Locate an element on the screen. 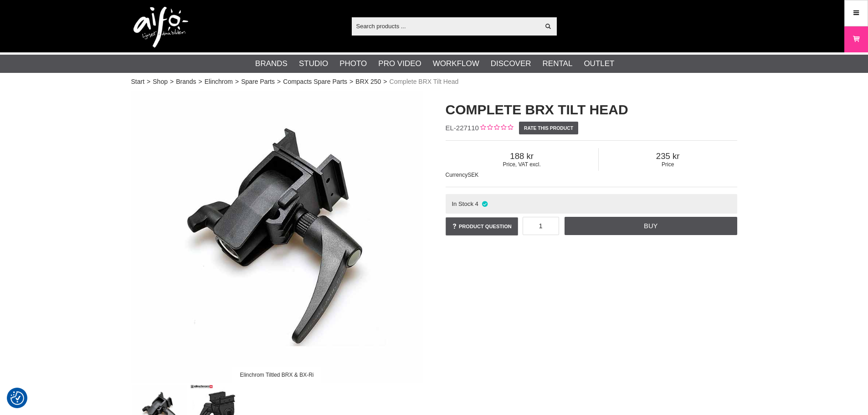 The image size is (868, 415). input: Search products ... is located at coordinates (446, 26).